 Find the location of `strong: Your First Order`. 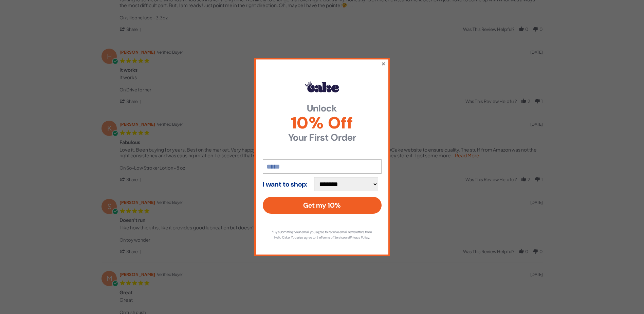

strong: Your First Order is located at coordinates (322, 138).